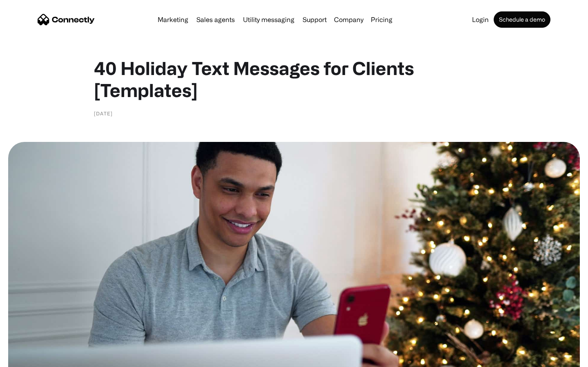 This screenshot has width=588, height=367. I want to click on ul: Language list, so click(33, 359).